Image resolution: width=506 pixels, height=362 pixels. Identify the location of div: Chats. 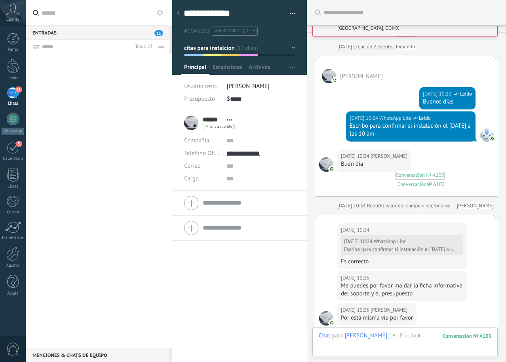
(13, 103).